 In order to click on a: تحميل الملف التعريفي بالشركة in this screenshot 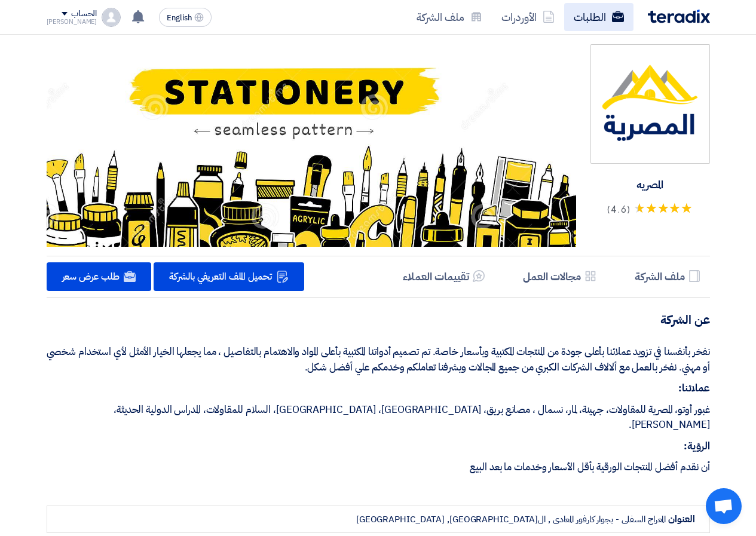, I will do `click(228, 277)`.